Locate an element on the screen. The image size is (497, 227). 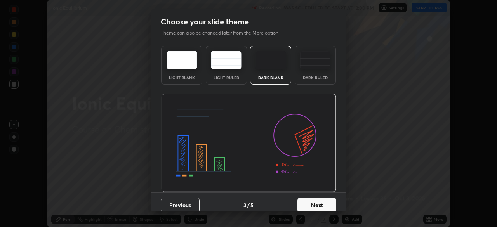
img: darkRuledTheme.de295e13.svg is located at coordinates (315, 60).